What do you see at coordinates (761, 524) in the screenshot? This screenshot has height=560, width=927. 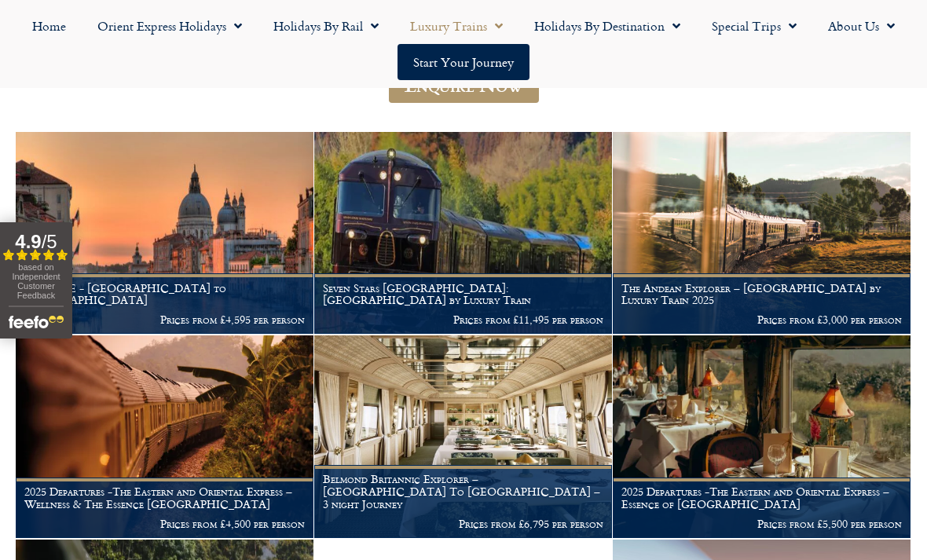 I see `p: Prices from £5,500 per person` at bounding box center [761, 524].